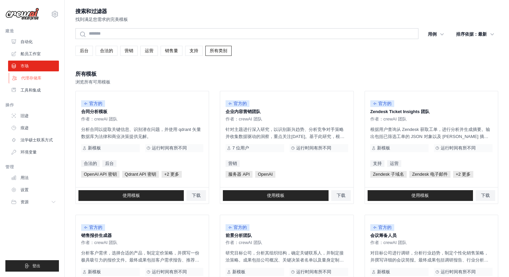  I want to click on font: 销售报价生成器, so click(96, 235).